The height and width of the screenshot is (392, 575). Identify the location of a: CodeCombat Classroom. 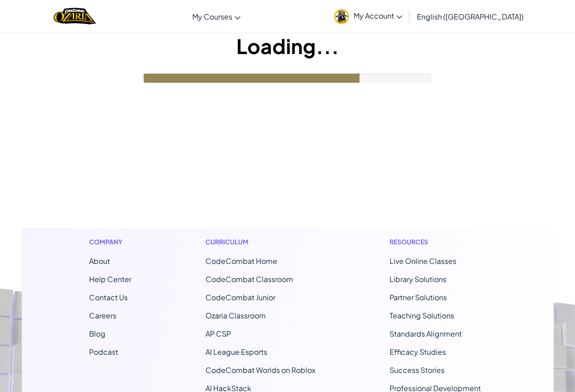
(249, 279).